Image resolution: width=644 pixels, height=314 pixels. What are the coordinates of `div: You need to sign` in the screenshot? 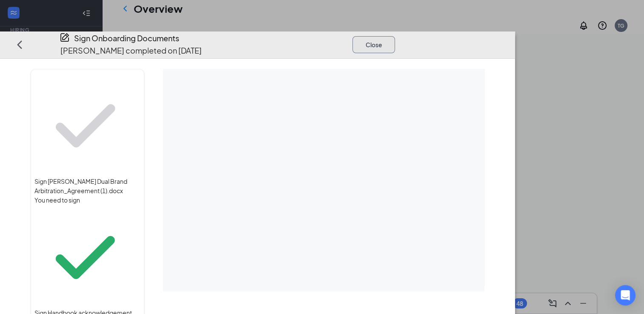 It's located at (87, 199).